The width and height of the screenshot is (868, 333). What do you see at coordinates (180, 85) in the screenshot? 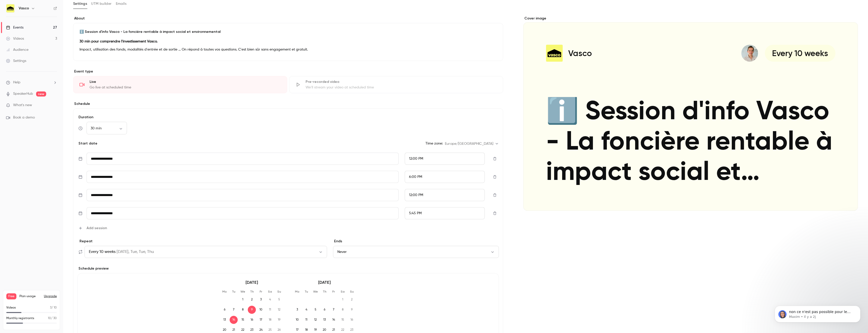
I see `div: LiveGo live at scheduled time` at bounding box center [180, 85].